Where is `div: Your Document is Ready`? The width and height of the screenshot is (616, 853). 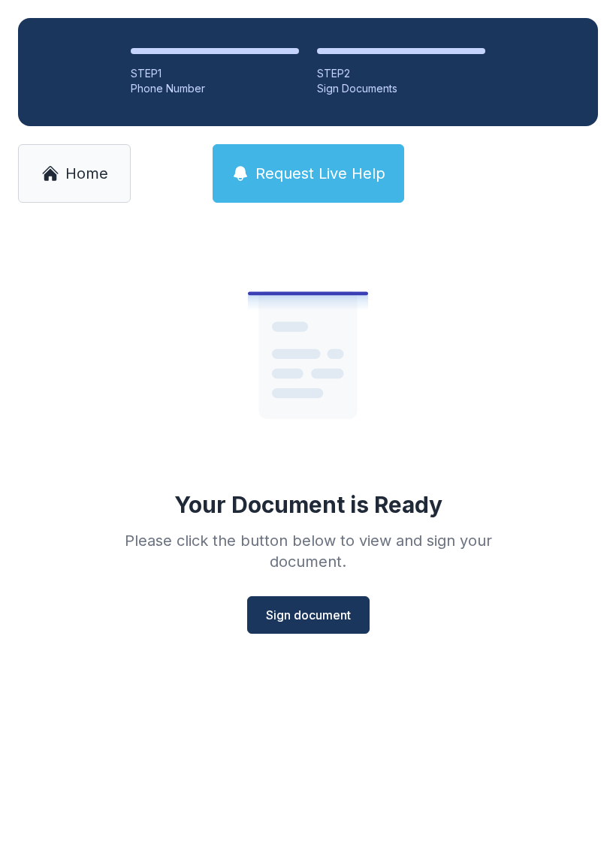 div: Your Document is Ready is located at coordinates (308, 505).